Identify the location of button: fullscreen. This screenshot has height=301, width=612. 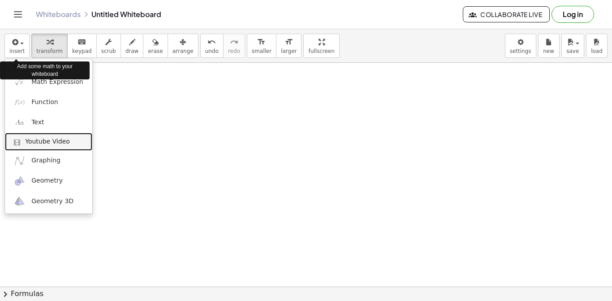
(321, 46).